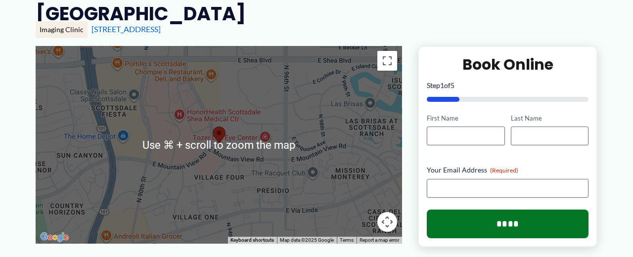 The height and width of the screenshot is (257, 633). Describe the element at coordinates (549, 118) in the screenshot. I see `label: Last Name` at that location.